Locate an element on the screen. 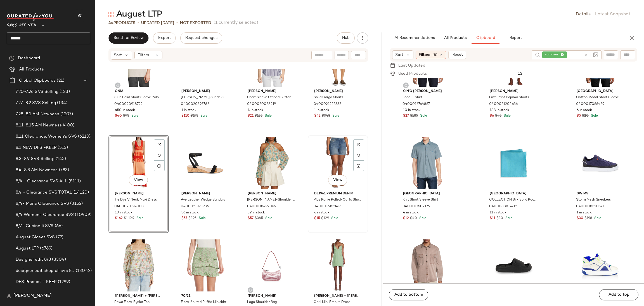  span: Cotton Modal Short Sleeve Crewneck T-Shirt is located at coordinates (600, 97).